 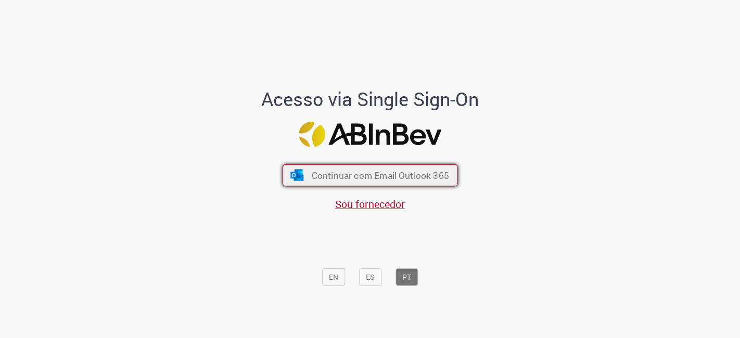 What do you see at coordinates (370, 176) in the screenshot?
I see `button: ícone Azure/Microsoft 360 Continuar com Email Outlook 365` at bounding box center [370, 176].